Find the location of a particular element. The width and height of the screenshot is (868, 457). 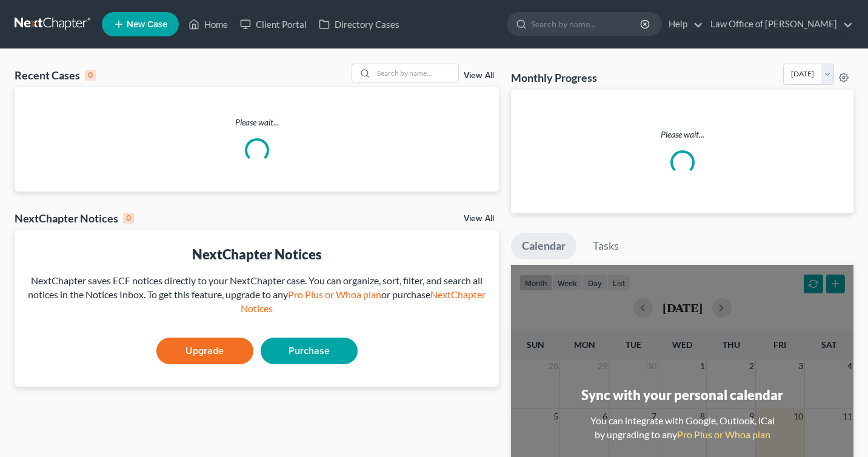

a: Home is located at coordinates (208, 25).